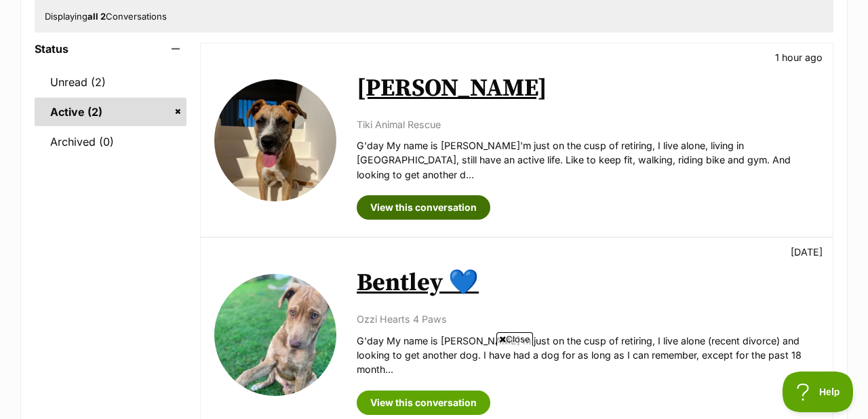 Image resolution: width=868 pixels, height=419 pixels. What do you see at coordinates (106, 16) in the screenshot?
I see `span: Displaying Conversations` at bounding box center [106, 16].